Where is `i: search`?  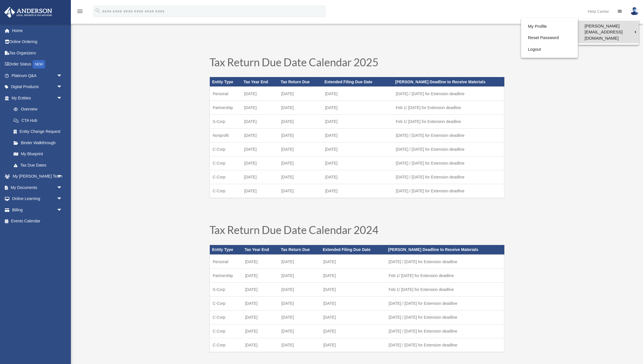 i: search is located at coordinates (98, 11).